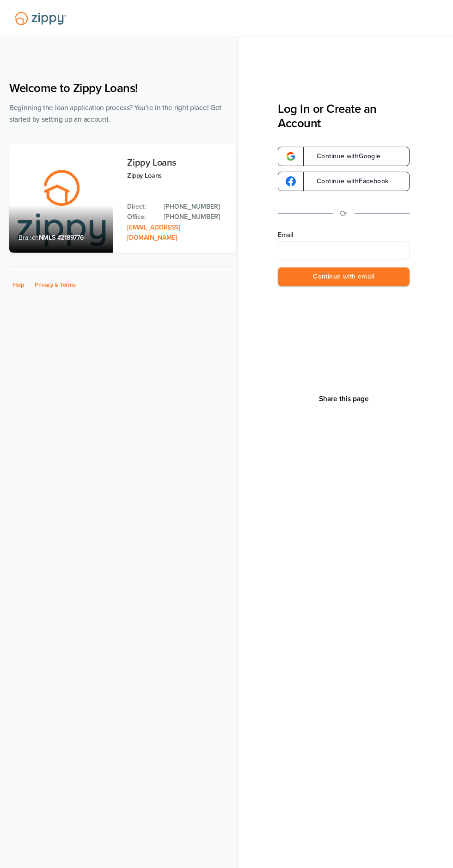 This screenshot has height=868, width=453. Describe the element at coordinates (55, 285) in the screenshot. I see `a: Privacy & Terms` at that location.